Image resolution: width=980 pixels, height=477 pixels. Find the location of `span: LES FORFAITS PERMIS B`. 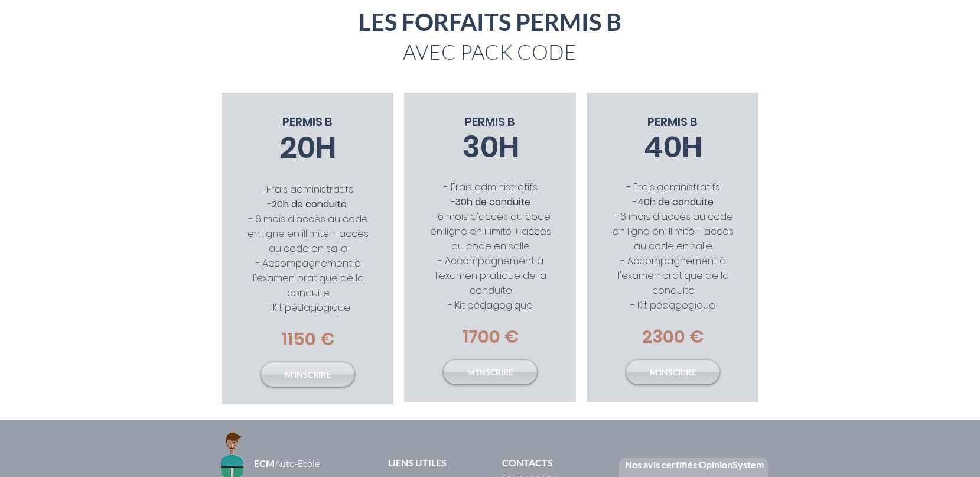

span: LES FORFAITS PERMIS B is located at coordinates (490, 22).